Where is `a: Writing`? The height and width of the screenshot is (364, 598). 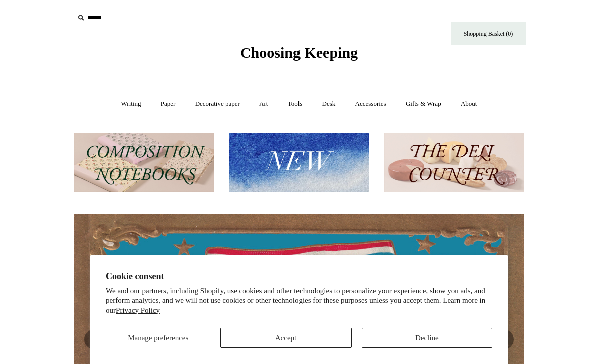
a: Writing is located at coordinates (131, 103).